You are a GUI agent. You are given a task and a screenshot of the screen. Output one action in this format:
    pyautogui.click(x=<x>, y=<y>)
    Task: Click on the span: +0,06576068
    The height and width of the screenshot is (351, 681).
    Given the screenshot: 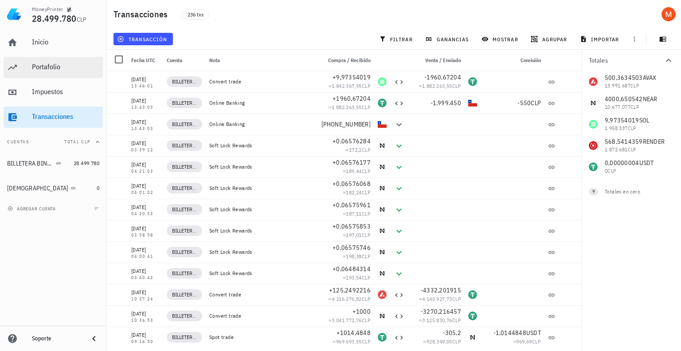 What is the action you would take?
    pyautogui.click(x=352, y=184)
    